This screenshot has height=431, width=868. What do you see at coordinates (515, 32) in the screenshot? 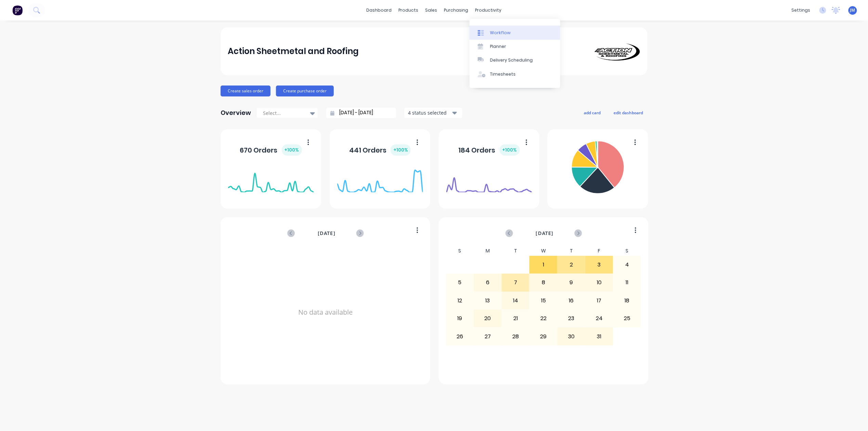
I see `a: Workflow` at bounding box center [515, 32].